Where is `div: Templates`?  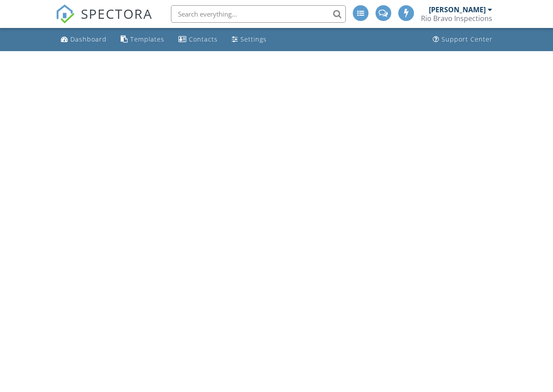 div: Templates is located at coordinates (147, 39).